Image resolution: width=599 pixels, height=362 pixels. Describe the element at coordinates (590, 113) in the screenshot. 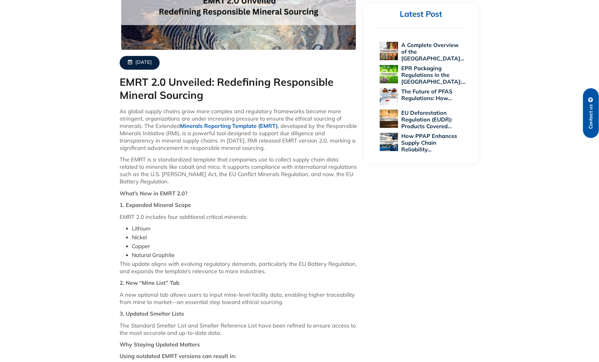

I see `a: Contact us` at that location.